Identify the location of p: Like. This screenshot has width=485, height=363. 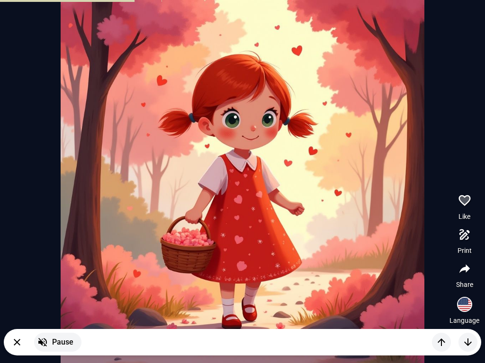
(464, 217).